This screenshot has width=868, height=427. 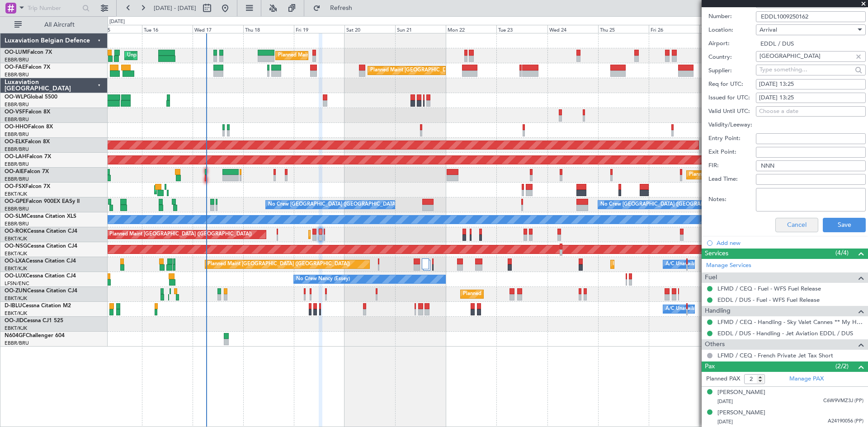 I want to click on a: OO-WLPGlobal 5500, so click(x=31, y=97).